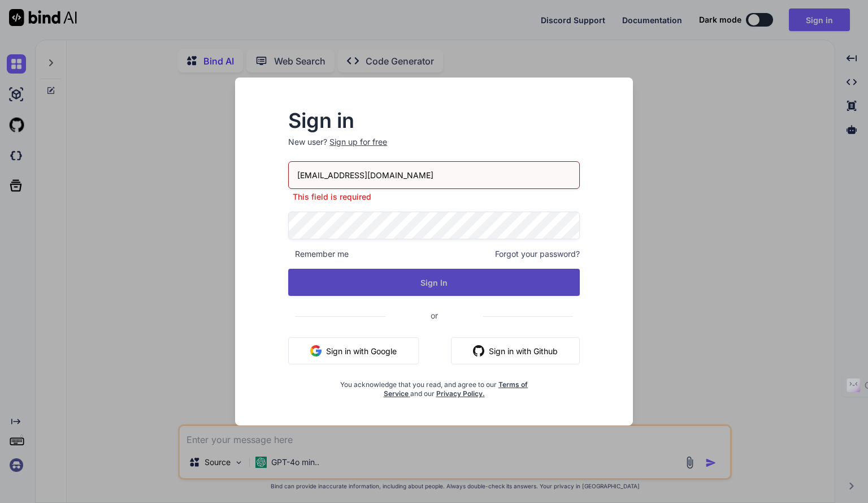 This screenshot has width=868, height=503. I want to click on img: google, so click(316, 351).